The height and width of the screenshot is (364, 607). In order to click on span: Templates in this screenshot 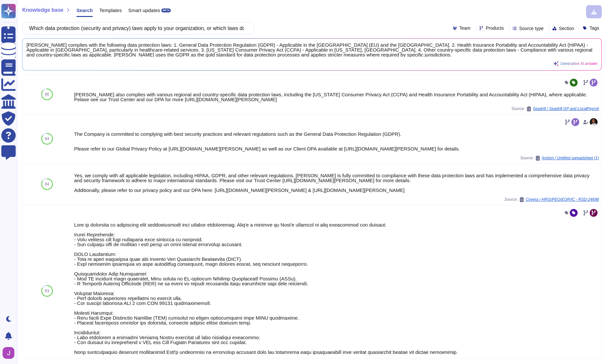, I will do `click(110, 10)`.